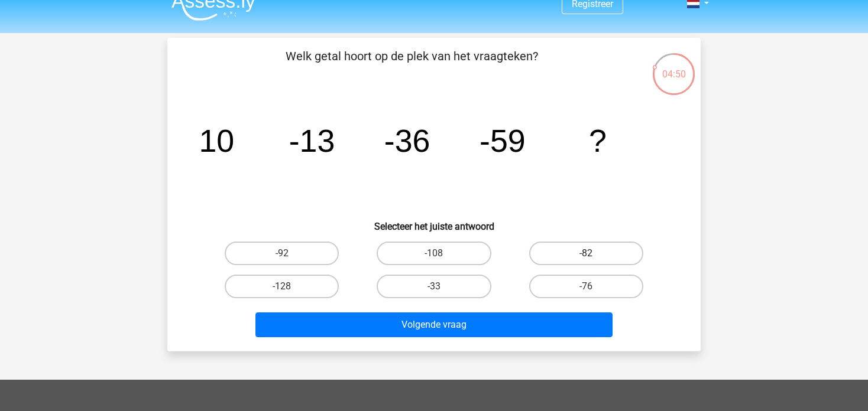  What do you see at coordinates (216, 140) in the screenshot?
I see `tspan: 10` at bounding box center [216, 140].